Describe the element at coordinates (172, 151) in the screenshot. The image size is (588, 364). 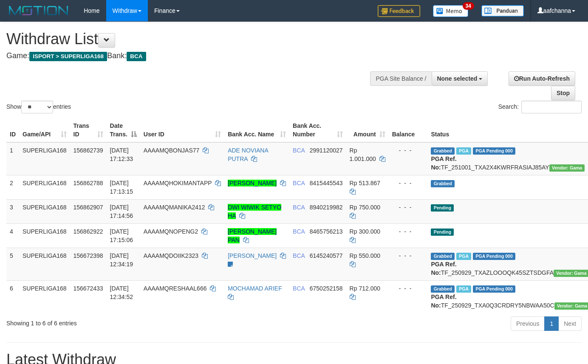
I see `span: AAAAMQBONJAS77` at that location.